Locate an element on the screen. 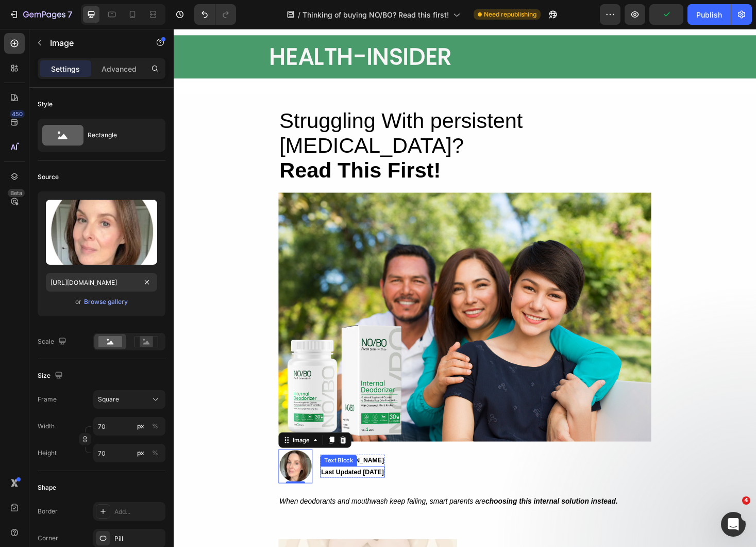 The image size is (756, 547). p: 7 is located at coordinates (69, 15).